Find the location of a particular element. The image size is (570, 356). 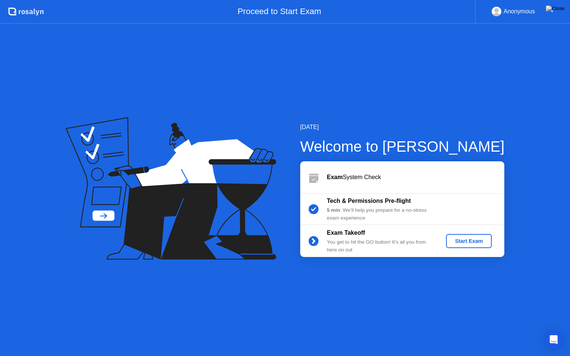

div: System Check is located at coordinates (416, 177).